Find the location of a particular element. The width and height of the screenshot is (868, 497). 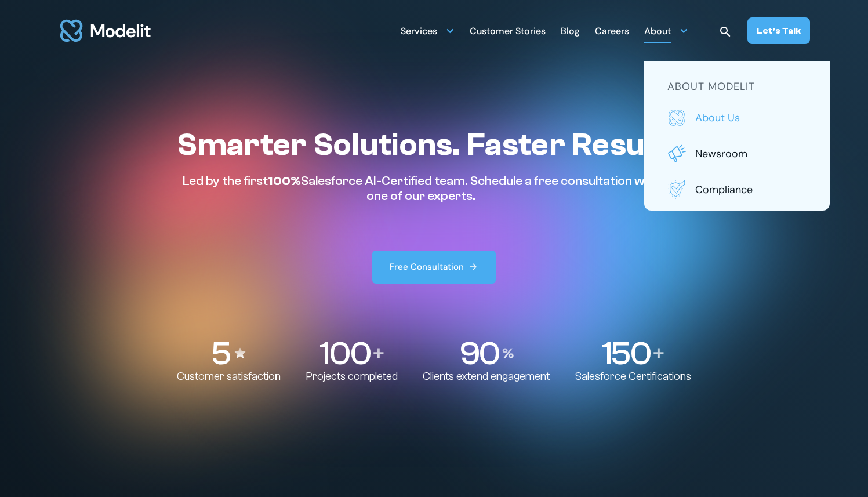

a: Let’s Talk is located at coordinates (779, 31).